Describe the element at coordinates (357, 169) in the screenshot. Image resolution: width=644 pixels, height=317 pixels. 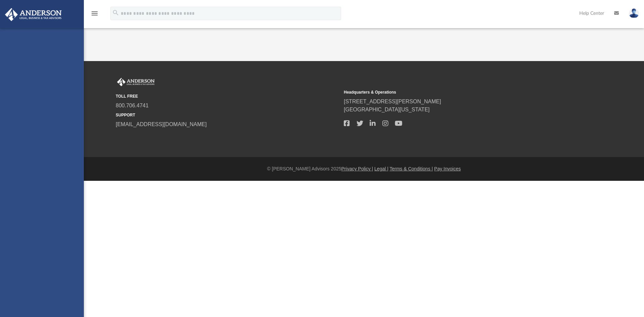
I see `a: Privacy Policy |` at that location.